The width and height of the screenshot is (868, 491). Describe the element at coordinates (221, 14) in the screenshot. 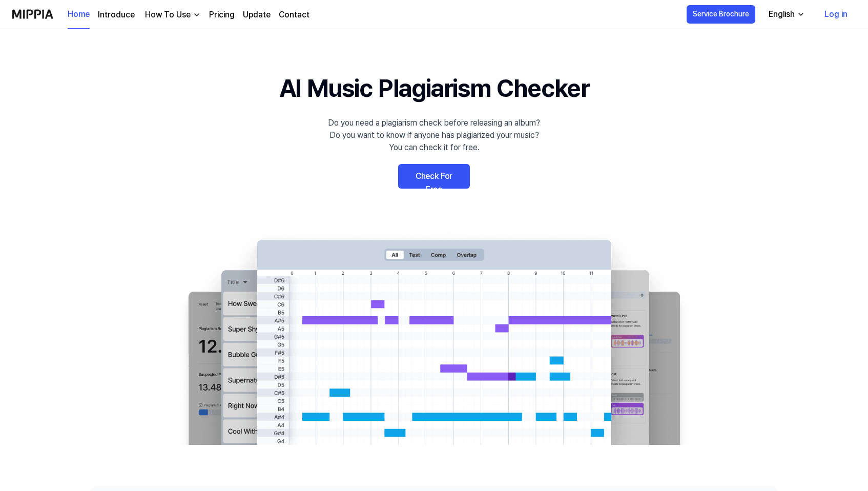

I see `a: Pricing` at that location.